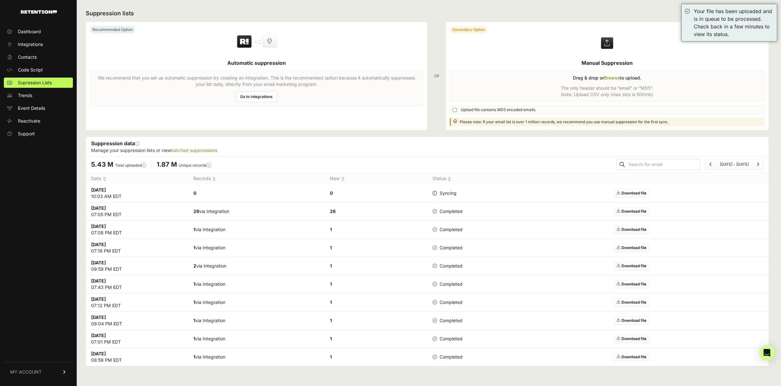 Image resolution: width=781 pixels, height=386 pixels. What do you see at coordinates (331, 193) in the screenshot?
I see `strong: 0` at bounding box center [331, 193].